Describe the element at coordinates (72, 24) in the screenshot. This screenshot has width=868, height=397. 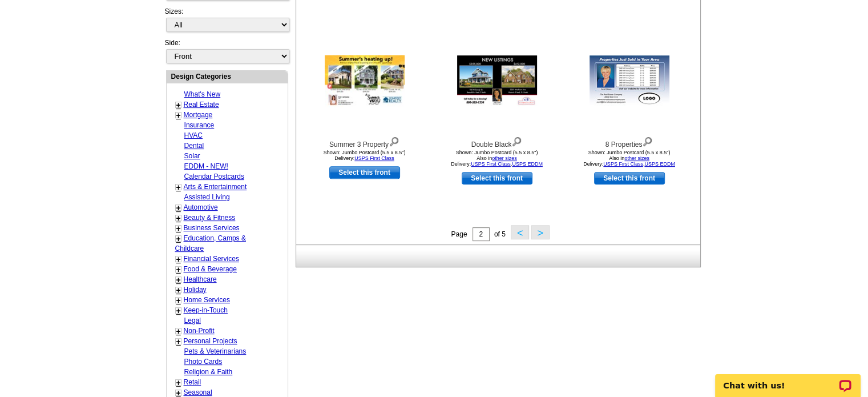
I see `p: Chat with us!` at that location.